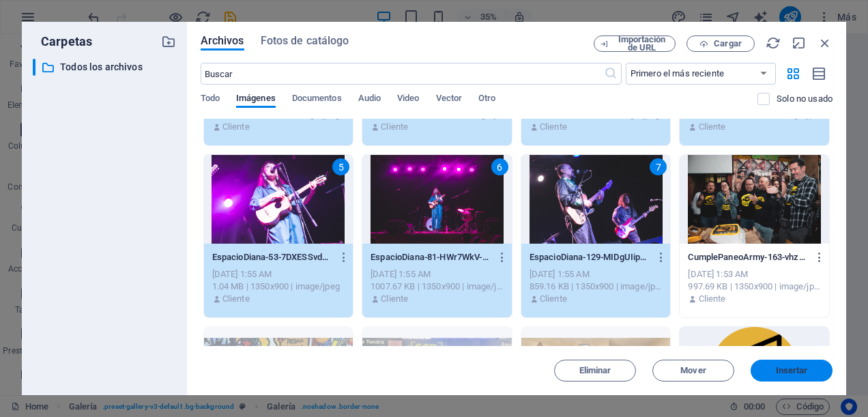 The image size is (868, 417). What do you see at coordinates (436, 286) in the screenshot?
I see `div: 1007.67 KB | 1350x900 | image/jpeg` at bounding box center [436, 286].